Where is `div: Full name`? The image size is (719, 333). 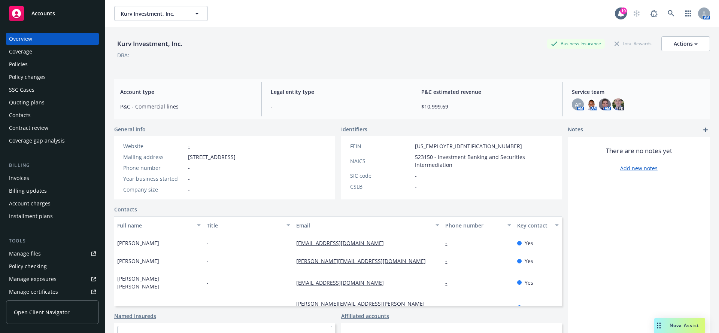 div: Full name is located at coordinates (155, 225).